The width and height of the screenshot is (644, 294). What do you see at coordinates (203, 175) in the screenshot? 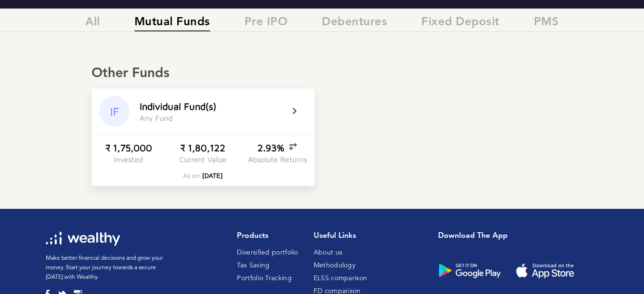
I see `div: As on:` at bounding box center [203, 175].